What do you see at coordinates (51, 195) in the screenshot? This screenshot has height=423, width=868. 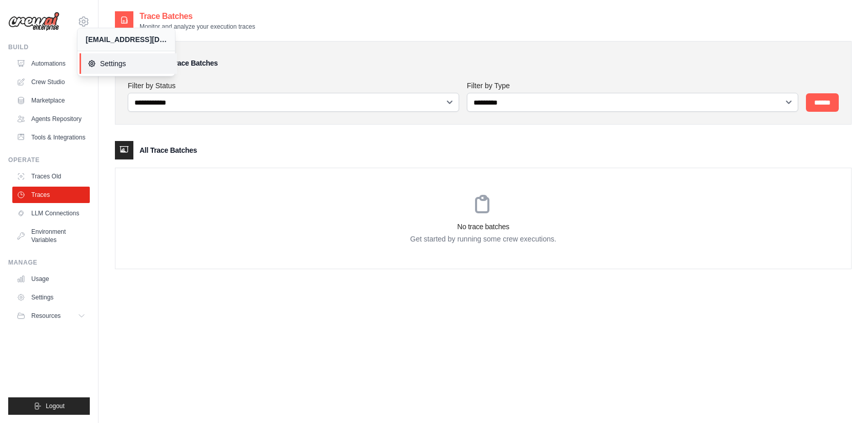 I see `a: Traces` at bounding box center [51, 195].